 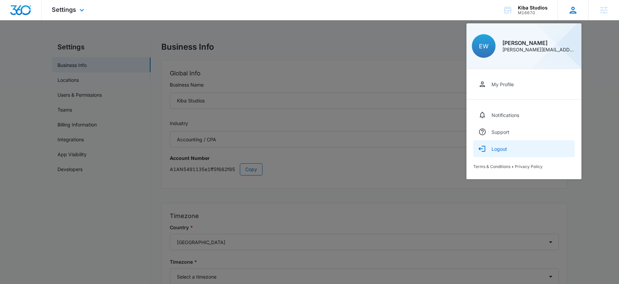 What do you see at coordinates (524, 132) in the screenshot?
I see `a: Support` at bounding box center [524, 132].